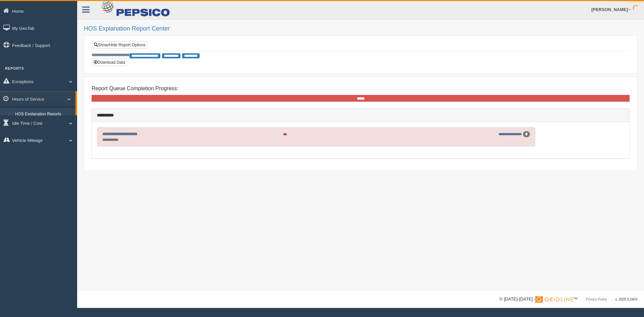 The height and width of the screenshot is (317, 644). I want to click on span: v. 2025.5.2403, so click(626, 299).